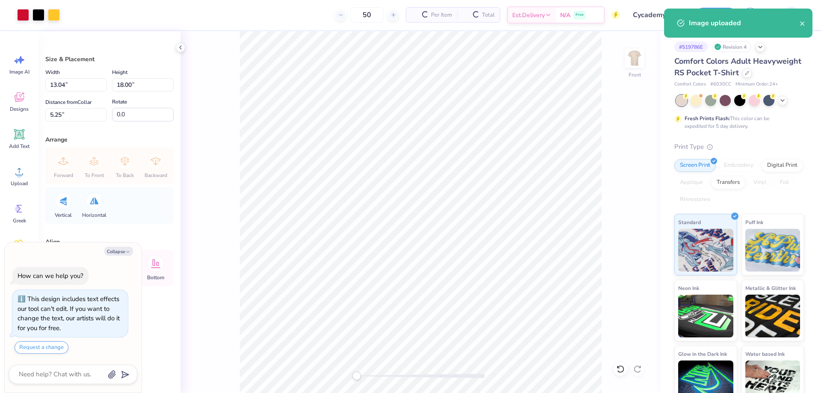 This screenshot has height=393, width=821. I want to click on span: Standard, so click(689, 222).